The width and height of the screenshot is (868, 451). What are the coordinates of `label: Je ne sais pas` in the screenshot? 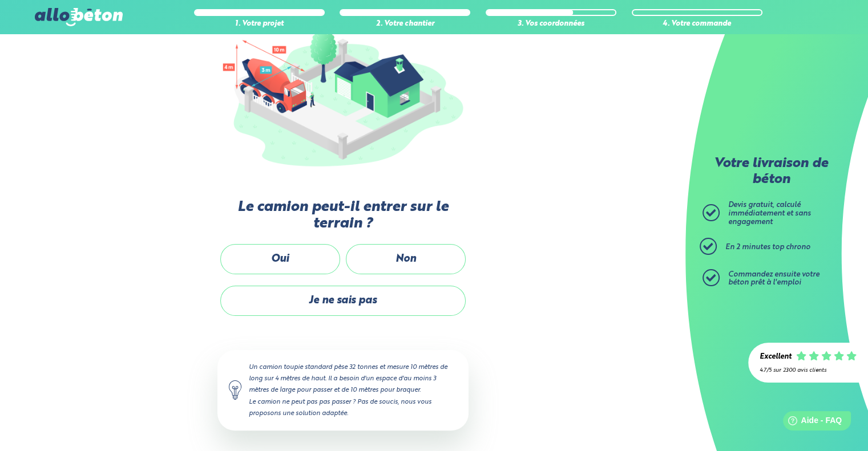 It's located at (343, 301).